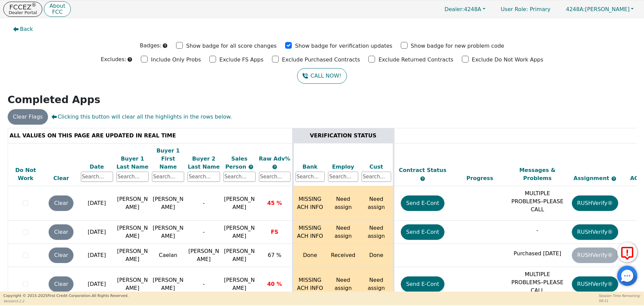 The image size is (644, 306). What do you see at coordinates (526, 9) in the screenshot?
I see `a: User Role: Primary` at bounding box center [526, 9].